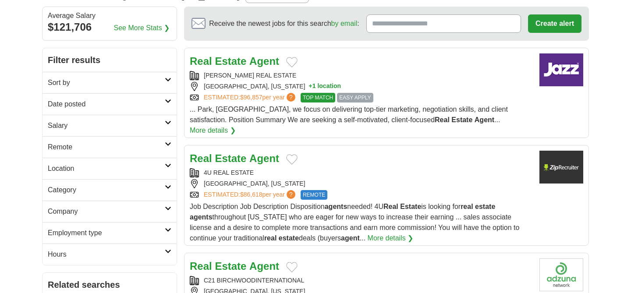 The width and height of the screenshot is (631, 293). I want to click on a: See More Stats ❯, so click(142, 28).